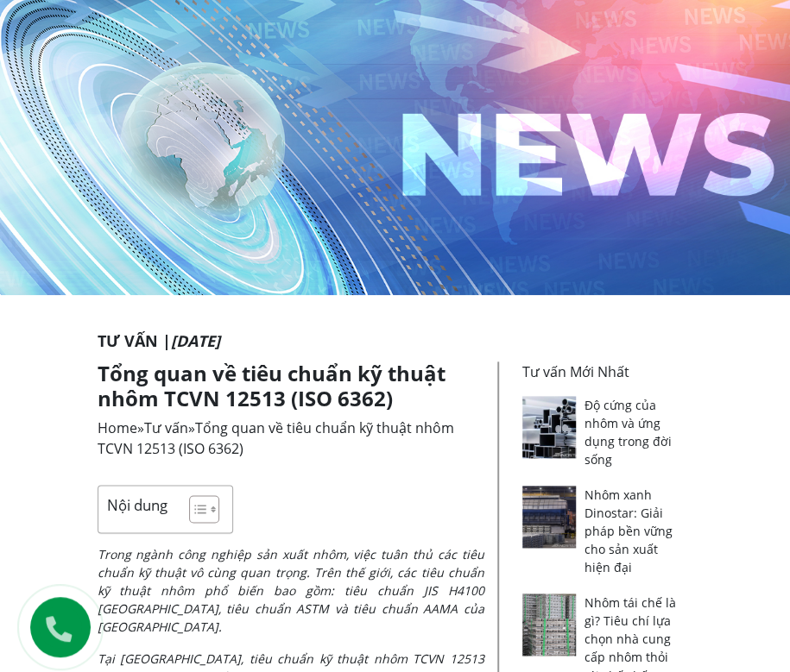  What do you see at coordinates (628, 530) in the screenshot?
I see `a: Nhôm xanh Dinostar: Giải pháp bền vững cho sản xuất hiện đại` at bounding box center [628, 530].